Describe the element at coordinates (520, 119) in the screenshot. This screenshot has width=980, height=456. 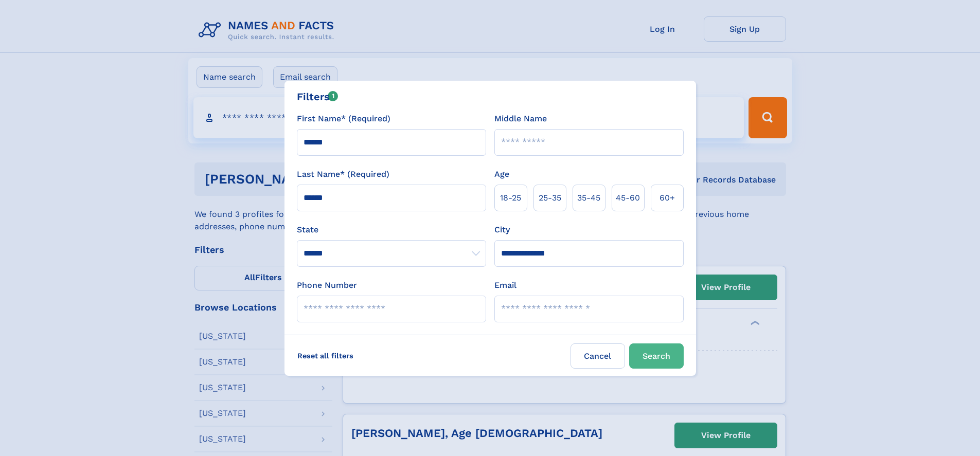
I see `label: Middle Name` at that location.